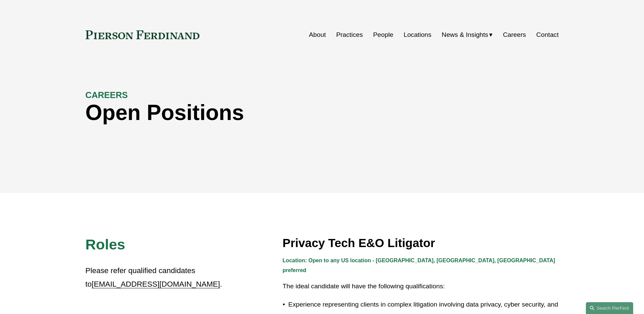 This screenshot has height=314, width=644. What do you see at coordinates (418, 35) in the screenshot?
I see `a: Locations` at bounding box center [418, 35].